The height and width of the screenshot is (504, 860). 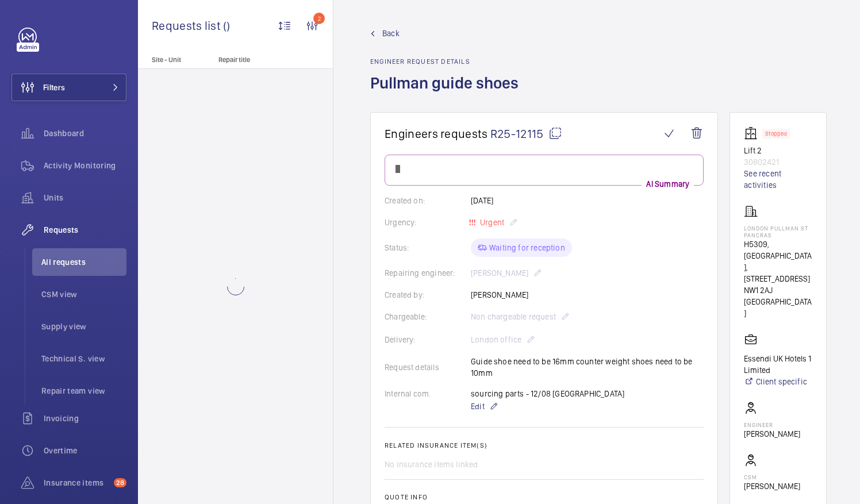 I want to click on img: elevator.svg, so click(x=753, y=133).